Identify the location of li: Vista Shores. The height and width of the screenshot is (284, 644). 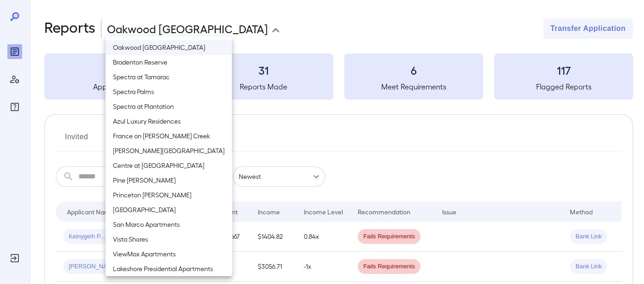
(169, 239).